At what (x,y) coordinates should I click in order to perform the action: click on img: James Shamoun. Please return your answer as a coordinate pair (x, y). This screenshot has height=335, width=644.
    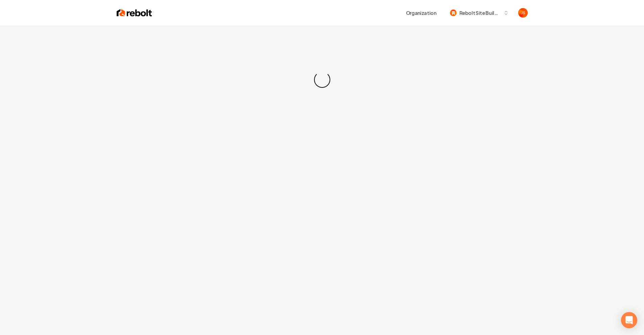
    Looking at the image, I should click on (523, 13).